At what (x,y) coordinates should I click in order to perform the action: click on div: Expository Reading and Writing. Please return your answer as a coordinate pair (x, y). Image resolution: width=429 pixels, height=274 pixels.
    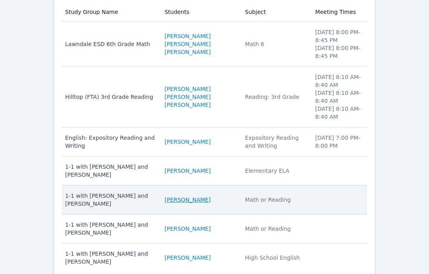
    Looking at the image, I should click on (276, 142).